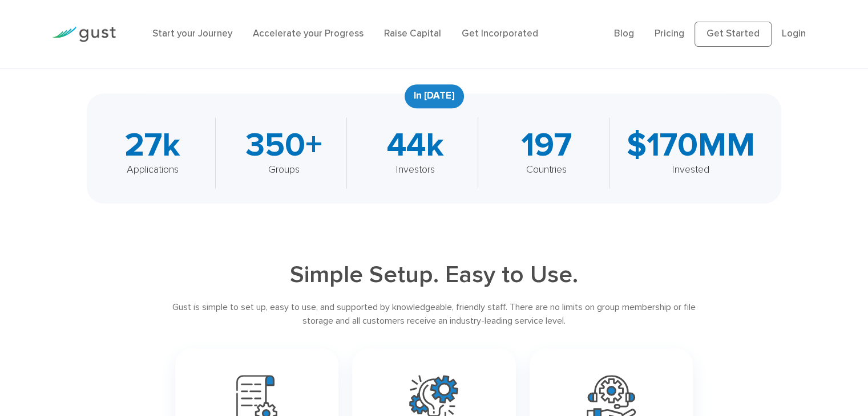  What do you see at coordinates (435, 275) in the screenshot?
I see `h2: Simple Setup. Easy to Use.` at bounding box center [435, 275].